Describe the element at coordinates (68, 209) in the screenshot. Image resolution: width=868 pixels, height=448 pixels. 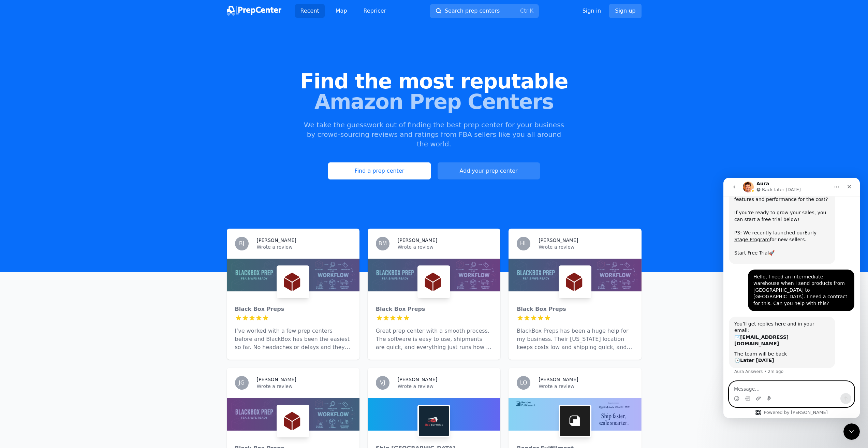
I see `textarea: Message…` at that location.